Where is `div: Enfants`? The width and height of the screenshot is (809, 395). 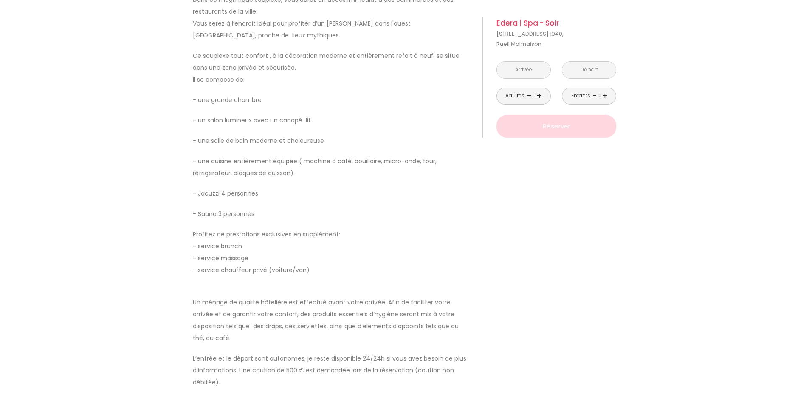
div: Enfants is located at coordinates (581, 96).